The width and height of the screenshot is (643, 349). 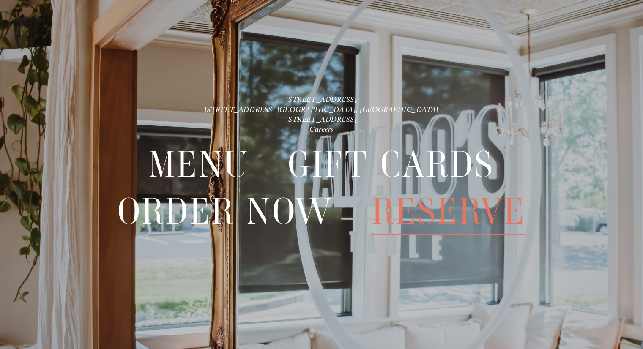 I want to click on span: Reserve, so click(x=449, y=211).